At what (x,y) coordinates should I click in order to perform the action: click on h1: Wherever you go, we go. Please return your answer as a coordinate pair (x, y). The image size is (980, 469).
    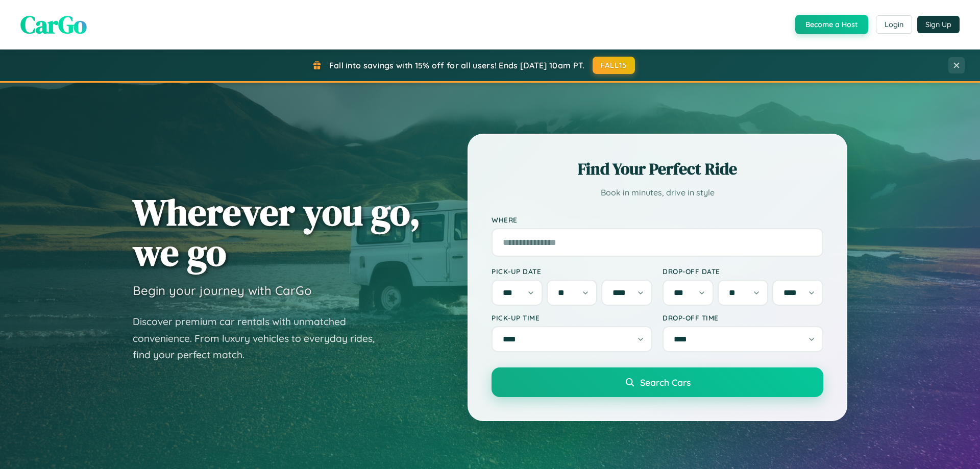
    Looking at the image, I should click on (277, 232).